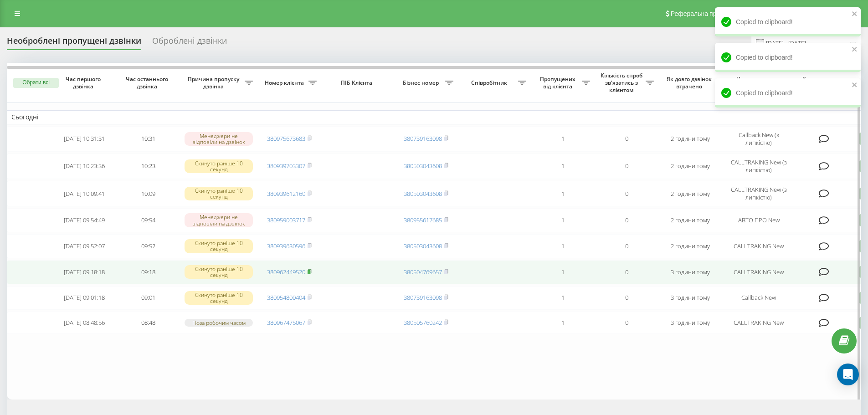  What do you see at coordinates (286, 322) in the screenshot?
I see `a: 380967475067` at bounding box center [286, 322].